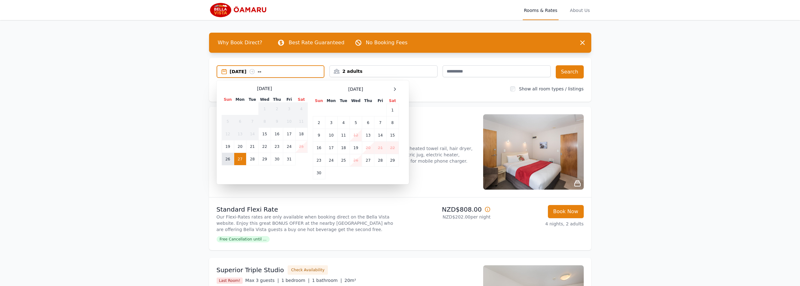 The height and width of the screenshot is (286, 800). Describe the element at coordinates (566, 212) in the screenshot. I see `button: Book Now` at that location.